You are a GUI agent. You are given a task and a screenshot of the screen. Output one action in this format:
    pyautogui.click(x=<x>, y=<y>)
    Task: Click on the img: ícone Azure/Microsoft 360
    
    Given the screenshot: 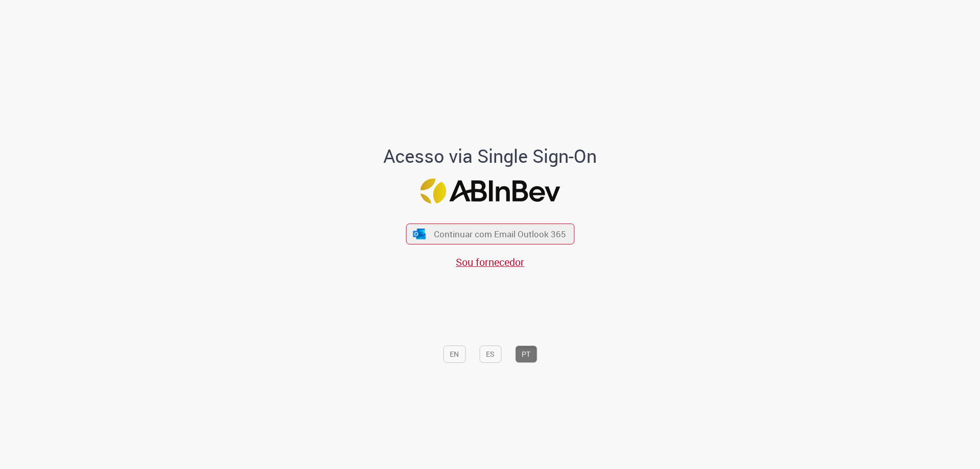 What is the action you would take?
    pyautogui.click(x=420, y=234)
    